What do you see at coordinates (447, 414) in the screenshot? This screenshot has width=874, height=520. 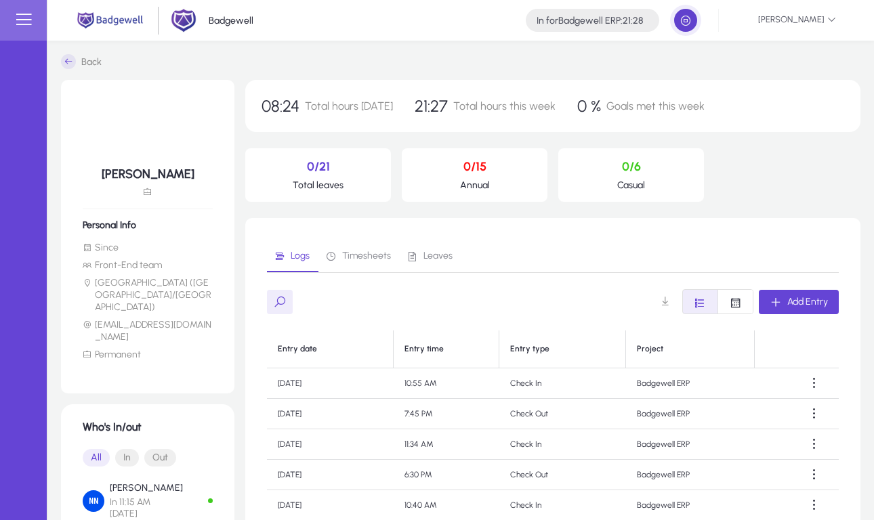 I see `td: 7:45 PM` at bounding box center [447, 414].